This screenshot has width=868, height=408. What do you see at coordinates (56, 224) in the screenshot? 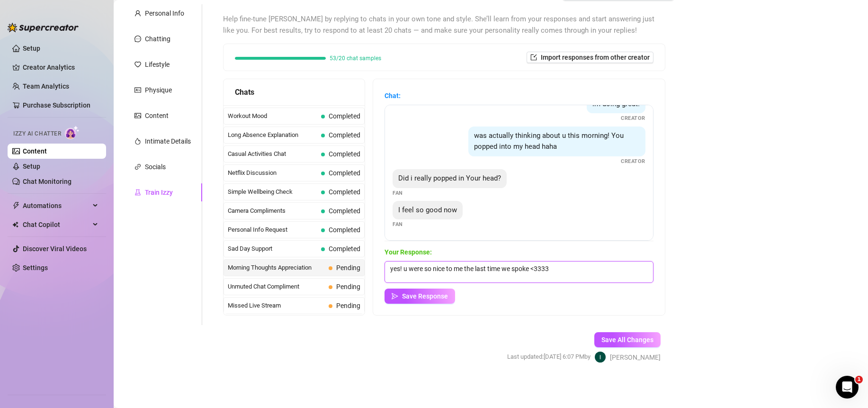
I see `span: Chat Copilot` at bounding box center [56, 224].